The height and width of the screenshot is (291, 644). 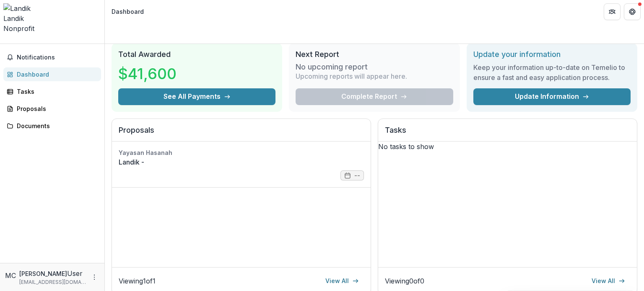 What do you see at coordinates (52, 18) in the screenshot?
I see `div: Landik` at bounding box center [52, 18].